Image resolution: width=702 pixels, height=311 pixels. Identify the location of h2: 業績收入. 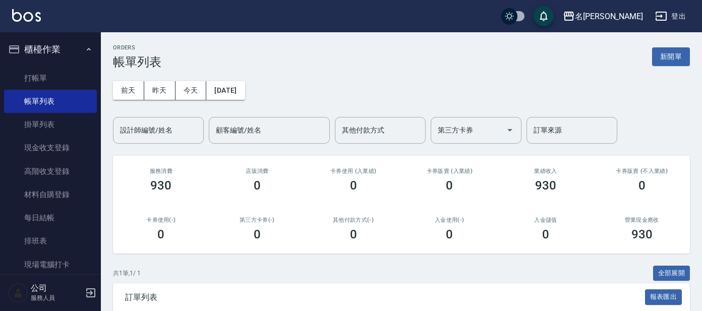
(546, 171).